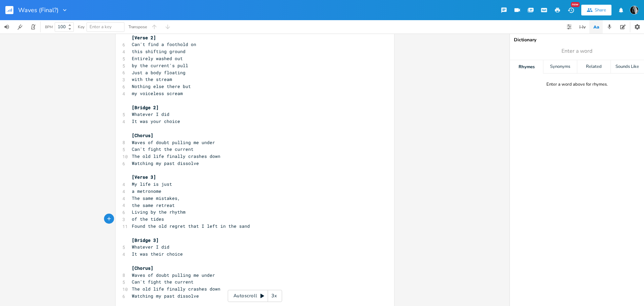 Image resolution: width=644 pixels, height=306 pixels. I want to click on span: my voiceless scream, so click(157, 93).